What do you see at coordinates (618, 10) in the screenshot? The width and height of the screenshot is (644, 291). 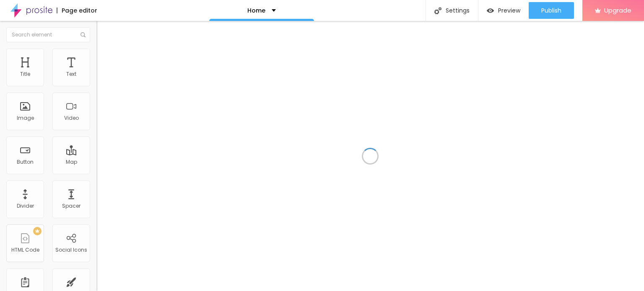 I see `span: Upgrade` at bounding box center [618, 10].